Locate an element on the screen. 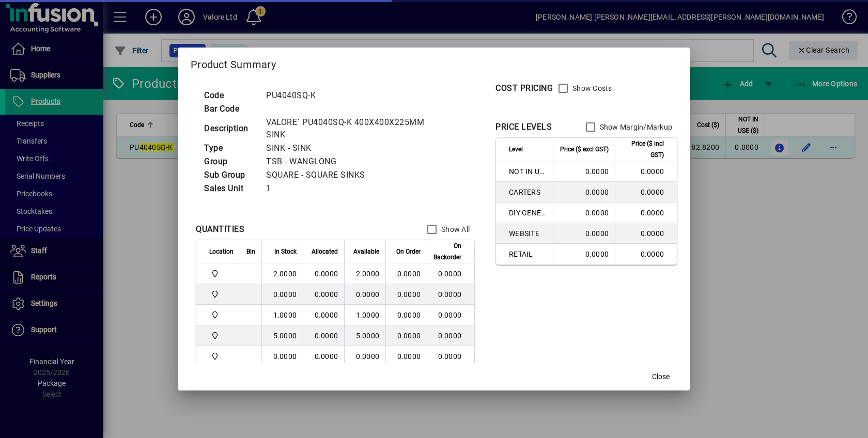  td: SINK - SINK is located at coordinates (355, 149).